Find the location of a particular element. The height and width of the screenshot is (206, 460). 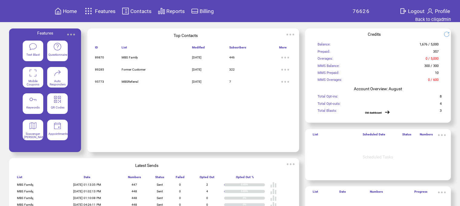

a: QR Codes is located at coordinates (57, 104).